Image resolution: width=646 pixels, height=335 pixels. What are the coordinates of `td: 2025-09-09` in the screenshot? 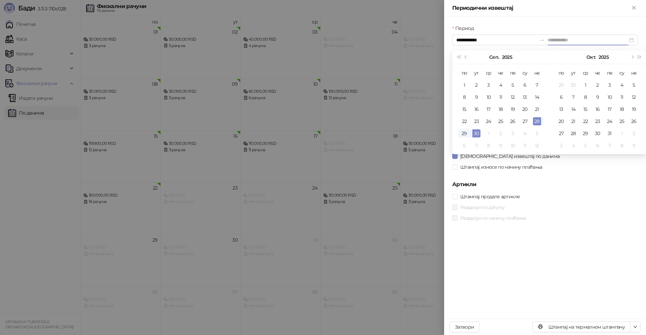 It's located at (476, 97).